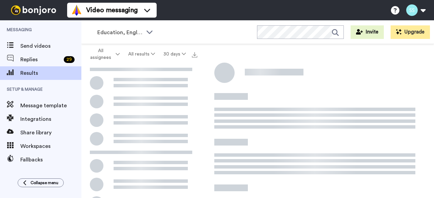  Describe the element at coordinates (120, 33) in the screenshot. I see `span: Education, English & Sport 2025` at that location.